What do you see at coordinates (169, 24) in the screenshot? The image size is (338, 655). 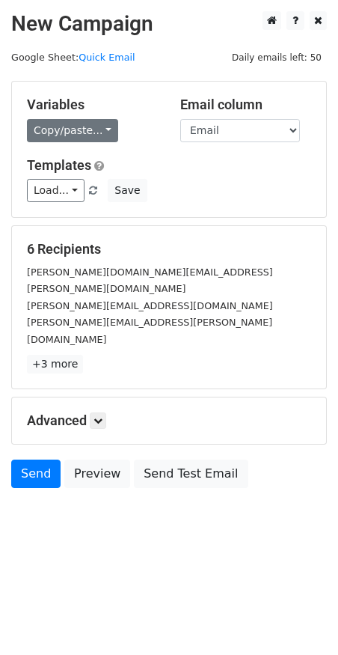 I see `h2: New Campaign` at bounding box center [169, 24].